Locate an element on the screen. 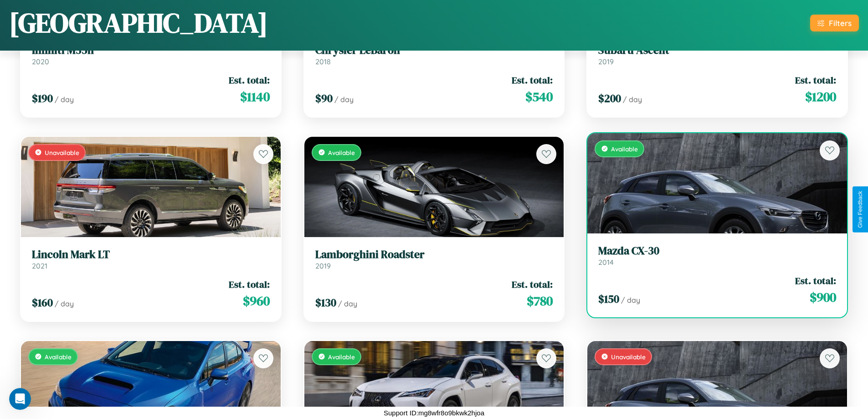 This screenshot has width=868, height=419. span: $ 90 is located at coordinates (324, 98).